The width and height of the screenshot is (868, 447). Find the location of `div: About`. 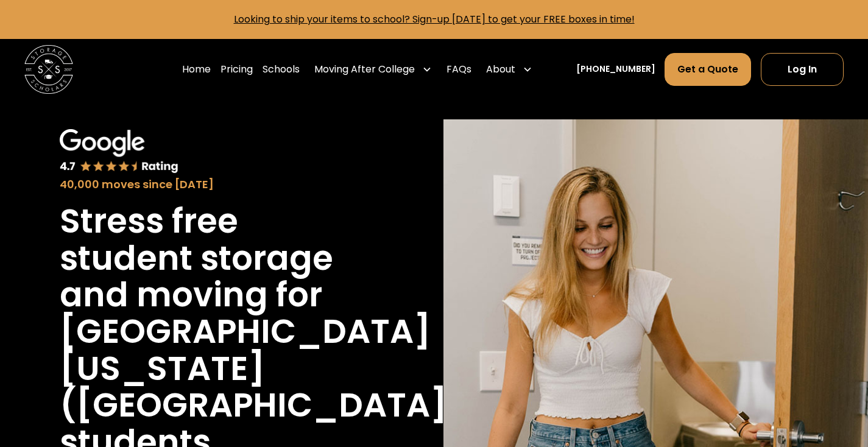

div: About is located at coordinates (501, 70).